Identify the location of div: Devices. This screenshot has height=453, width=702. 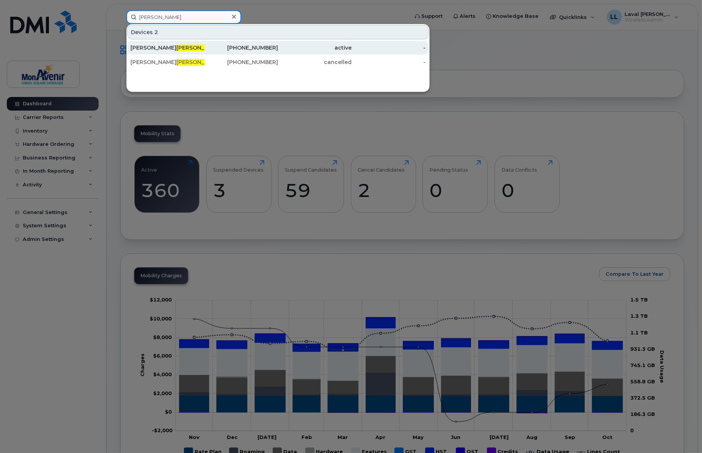
(278, 32).